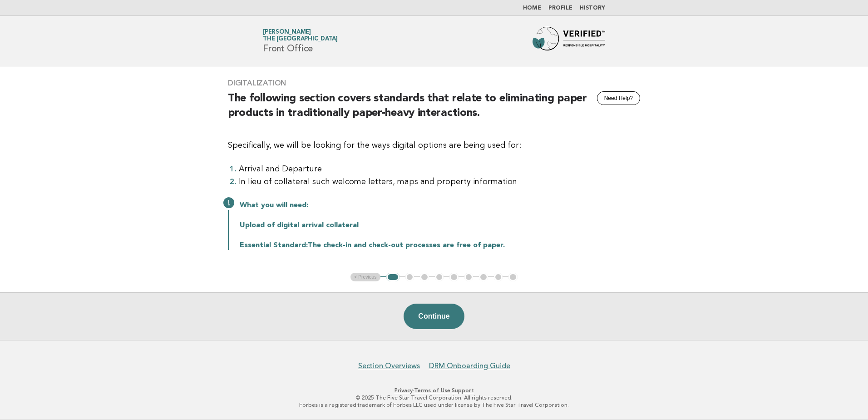  Describe the element at coordinates (618, 98) in the screenshot. I see `button: Need Help?` at that location.